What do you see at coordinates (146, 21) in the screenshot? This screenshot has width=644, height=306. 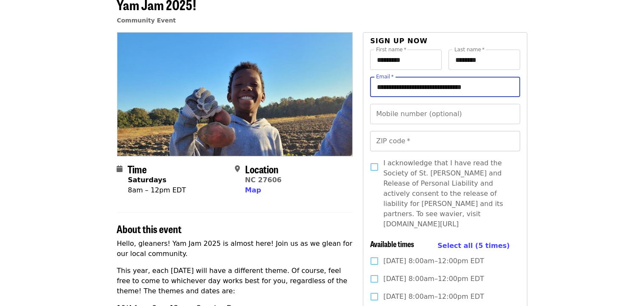 I see `span: Community Event` at bounding box center [146, 21].